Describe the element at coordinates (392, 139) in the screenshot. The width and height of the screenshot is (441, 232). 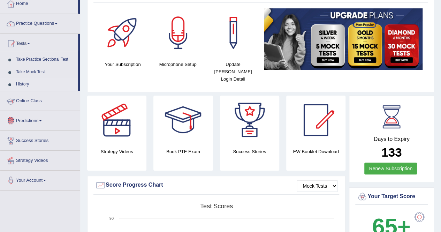
I see `h4: Days to Expiry` at that location.